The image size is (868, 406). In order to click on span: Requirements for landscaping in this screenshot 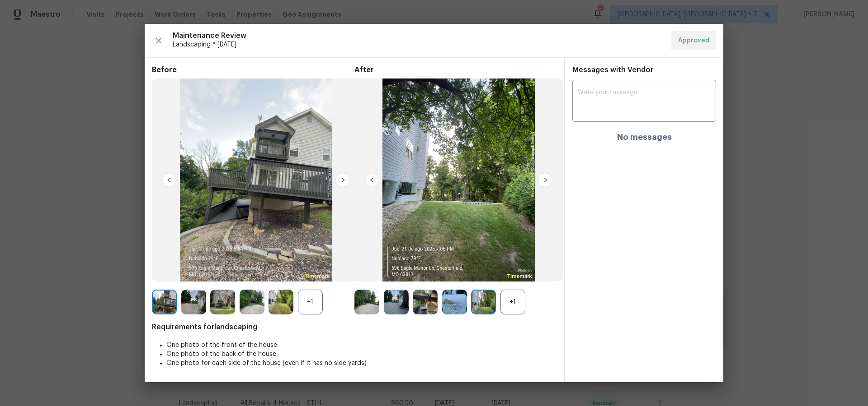, I will do `click(354, 327)`.